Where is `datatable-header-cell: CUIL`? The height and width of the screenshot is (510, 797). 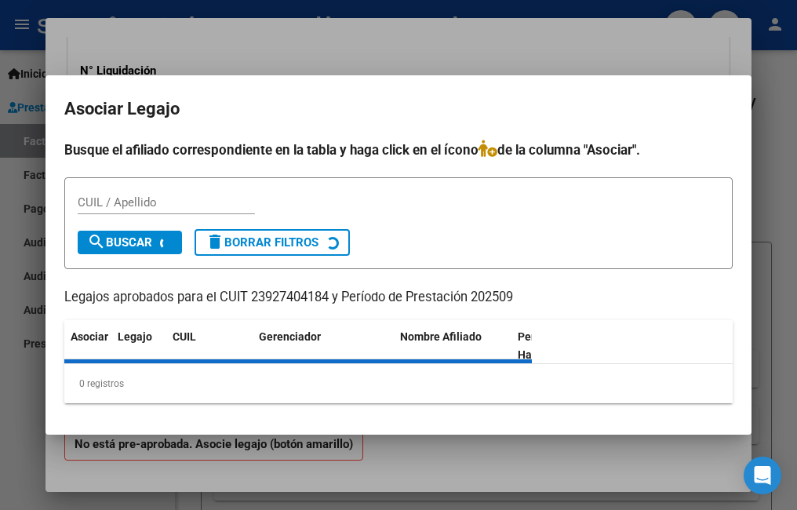 datatable-header-cell: CUIL is located at coordinates (210, 346).